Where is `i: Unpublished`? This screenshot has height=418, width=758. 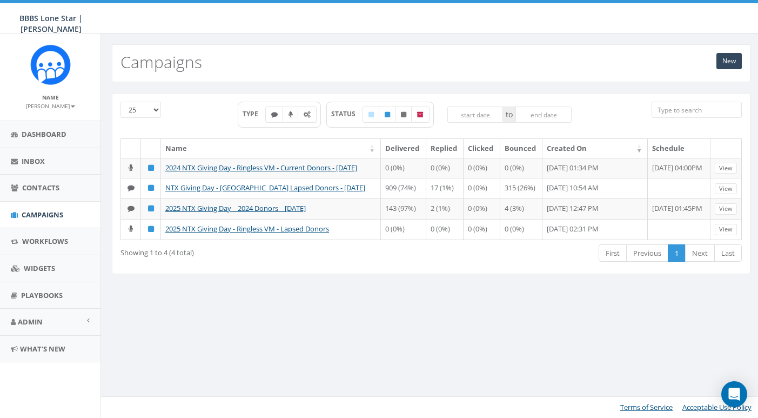 i: Unpublished is located at coordinates (404, 115).